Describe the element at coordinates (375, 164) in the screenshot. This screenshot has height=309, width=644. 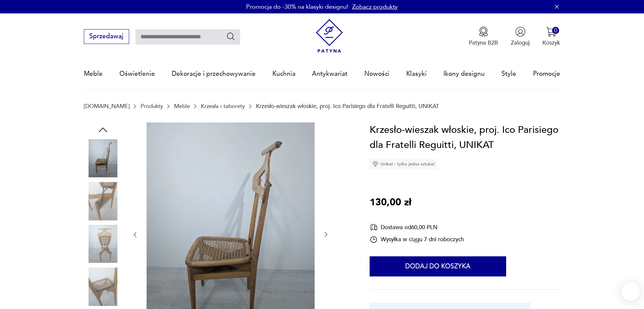
I see `img: Ikona diamentu` at that location.